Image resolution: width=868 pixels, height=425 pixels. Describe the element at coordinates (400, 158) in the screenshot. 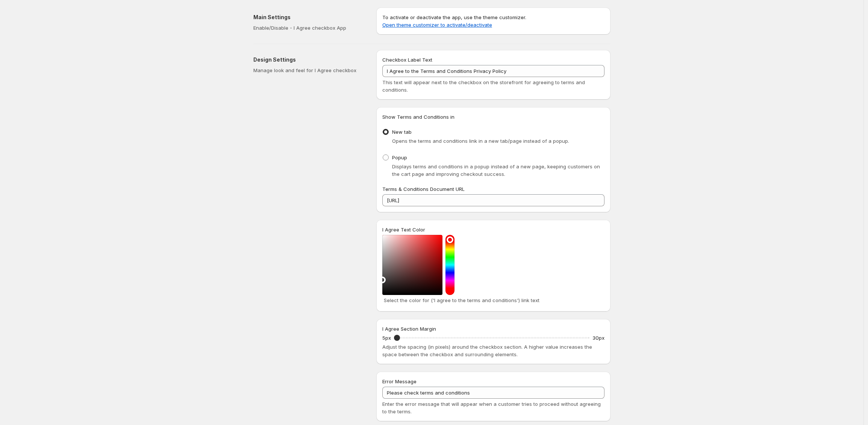

I see `span: Popup` at that location.